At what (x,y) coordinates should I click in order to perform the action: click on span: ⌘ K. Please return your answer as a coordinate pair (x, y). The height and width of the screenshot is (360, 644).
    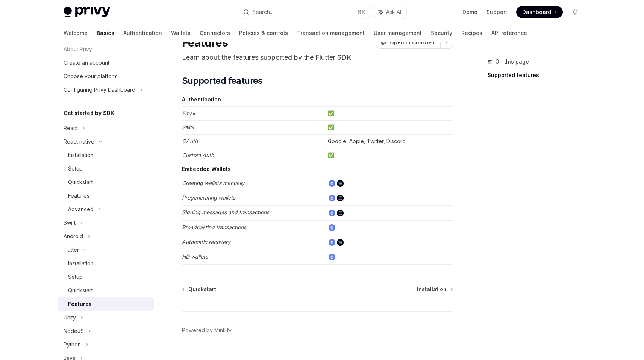
    Looking at the image, I should click on (361, 12).